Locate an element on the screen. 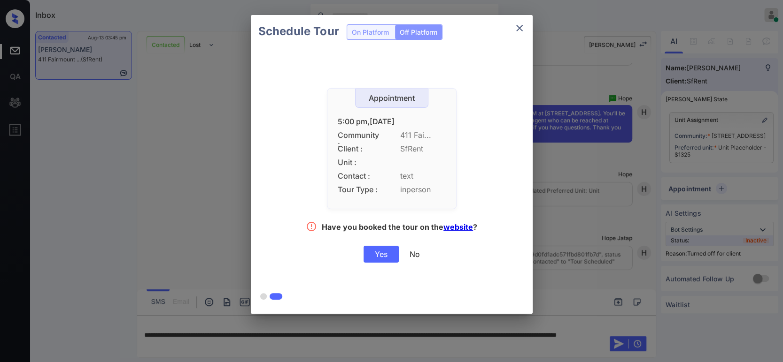  span: inperson is located at coordinates (422, 190).